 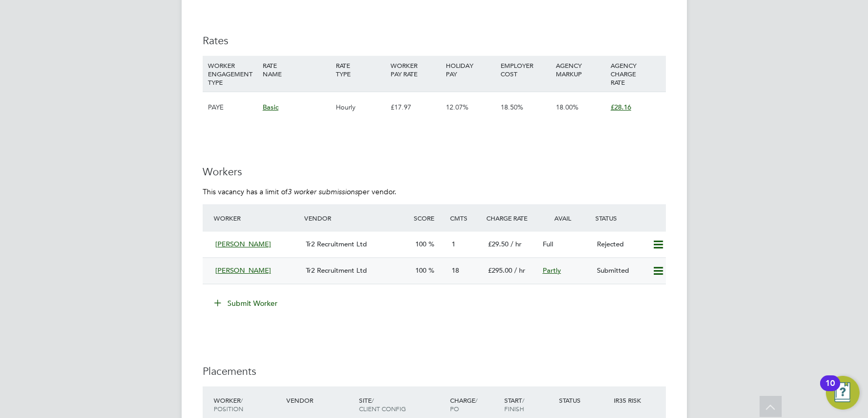 I want to click on span: 1, so click(x=453, y=244).